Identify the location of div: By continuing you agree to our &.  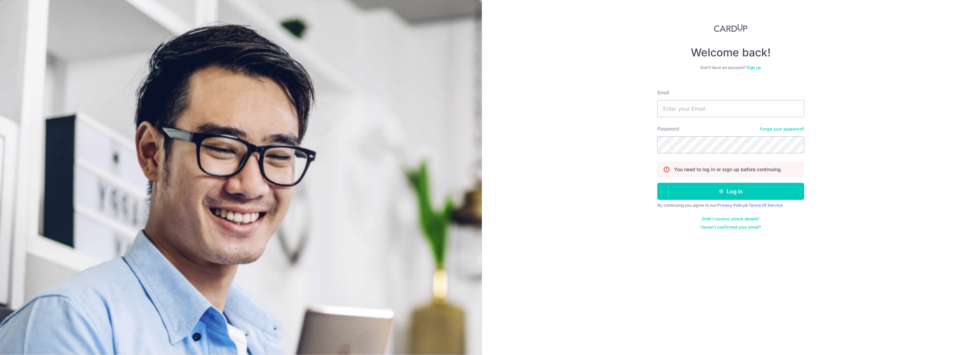
(731, 205).